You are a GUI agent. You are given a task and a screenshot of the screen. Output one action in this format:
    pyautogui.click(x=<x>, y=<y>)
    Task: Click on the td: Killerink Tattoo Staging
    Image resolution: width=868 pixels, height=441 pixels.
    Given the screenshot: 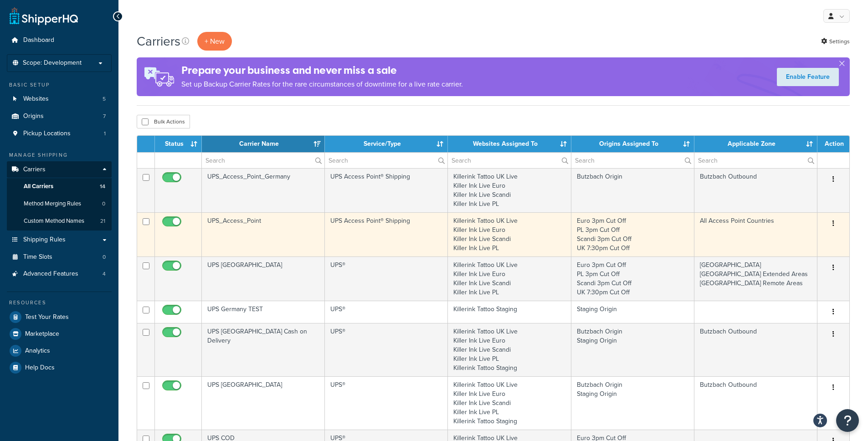 What is the action you would take?
    pyautogui.click(x=510, y=311)
    